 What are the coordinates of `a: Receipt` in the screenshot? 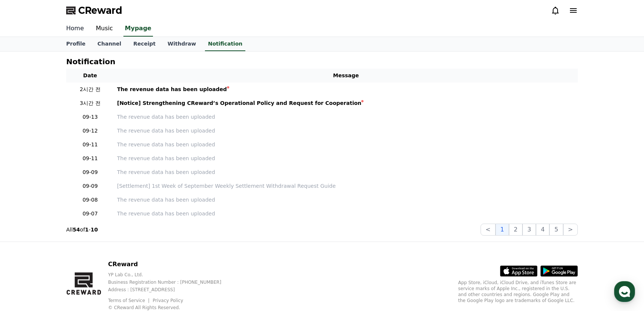 It's located at (144, 44).